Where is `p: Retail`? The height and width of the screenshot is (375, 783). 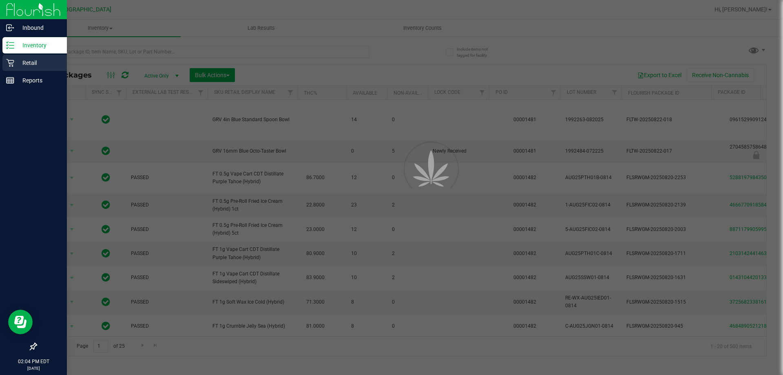
p: Retail is located at coordinates (39, 63).